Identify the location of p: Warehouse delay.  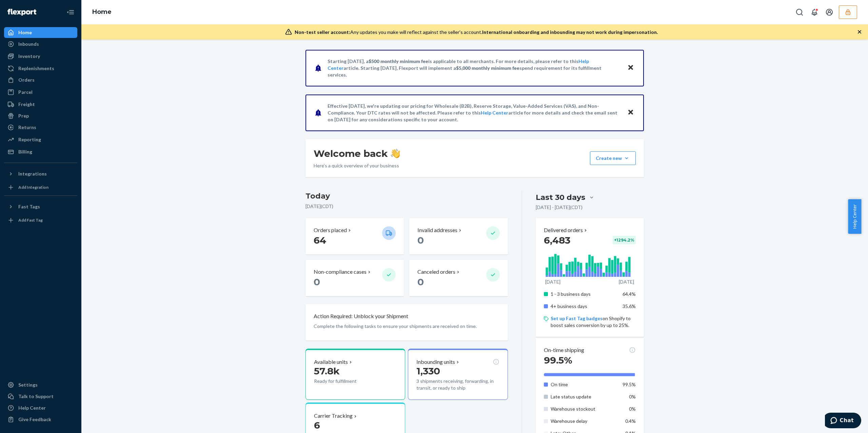
(584, 421).